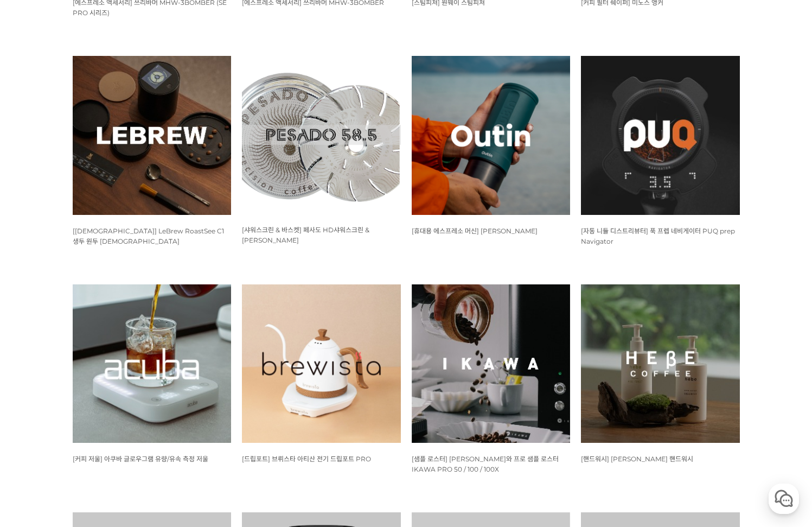 Image resolution: width=812 pixels, height=527 pixels. I want to click on a: [드립포트] 브뤼스타 아티산 전기 드립포트 PRO, so click(307, 458).